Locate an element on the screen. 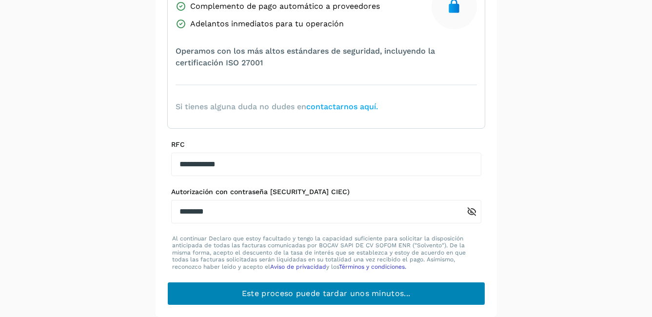 This screenshot has width=652, height=317. span: Complemento de pago automático a proveedores is located at coordinates (285, 6).